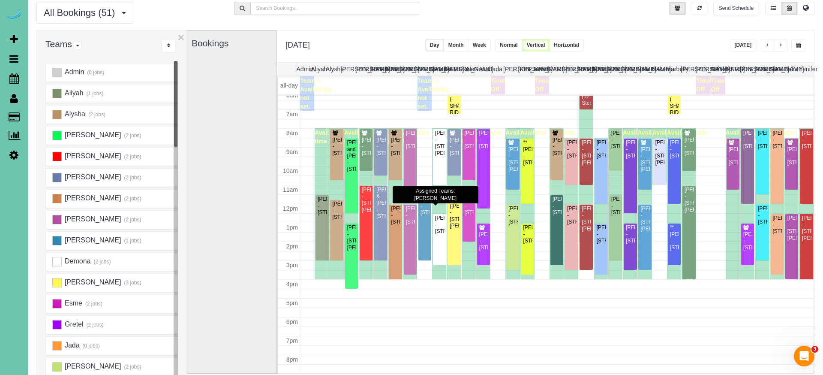  Describe the element at coordinates (81, 12) in the screenshot. I see `span: All Bookings (51)` at that location.